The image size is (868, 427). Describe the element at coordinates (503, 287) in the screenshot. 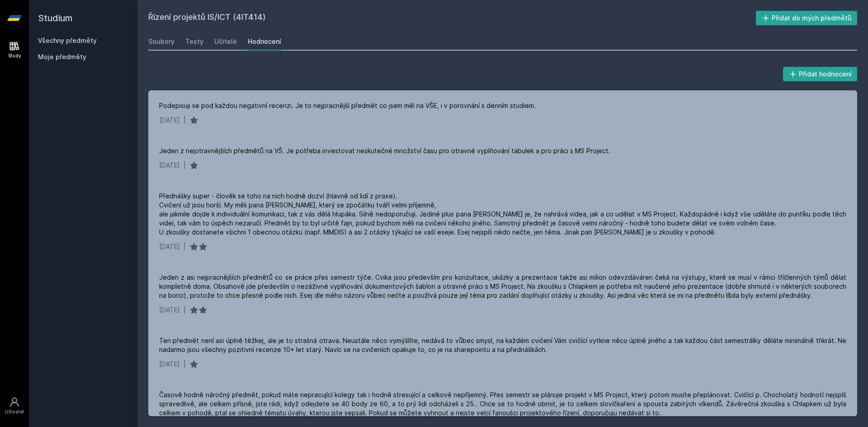

I see `div: Jeden z asi nejpracnějších předmětů co se práce přes semestr týče. Cvika jsou především pro konzu...` at that location.